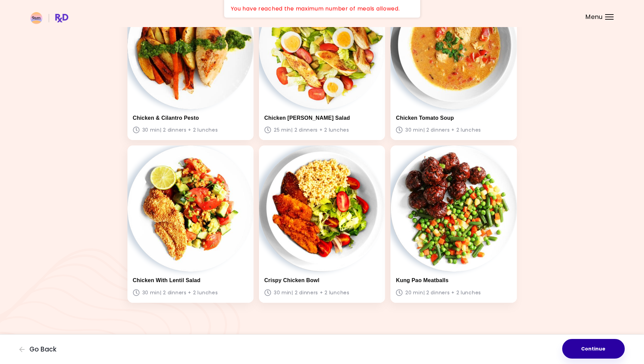 The image size is (644, 364). I want to click on h3: Chicken & Cilantro Pesto, so click(190, 117).